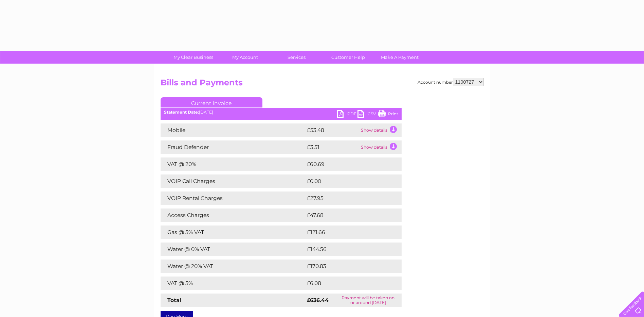 Image resolution: width=644 pixels, height=317 pixels. I want to click on td: £0.00, so click(346, 181).